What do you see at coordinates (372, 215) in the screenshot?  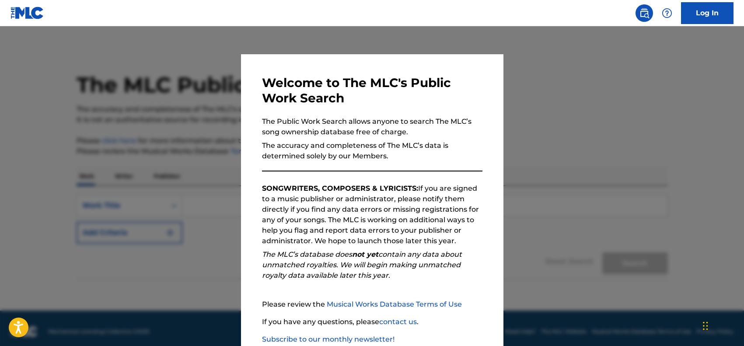 I see `p: If you are signed to a music publisher or administrator, please notify them directly if you find ...` at bounding box center [372, 215].